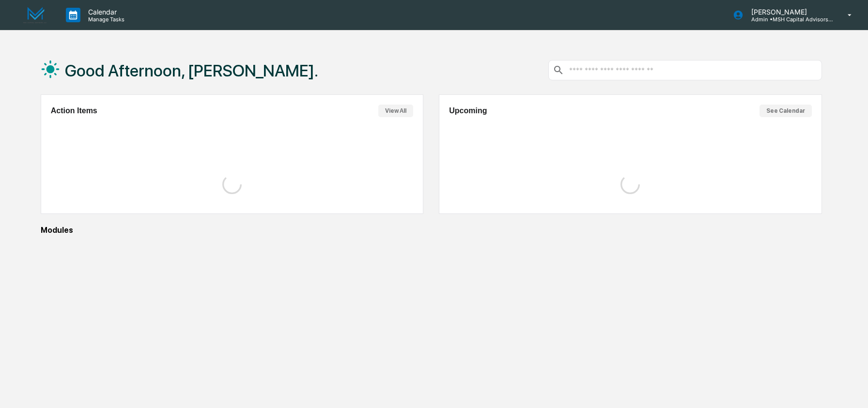  Describe the element at coordinates (786, 111) in the screenshot. I see `a: See Calendar` at that location.